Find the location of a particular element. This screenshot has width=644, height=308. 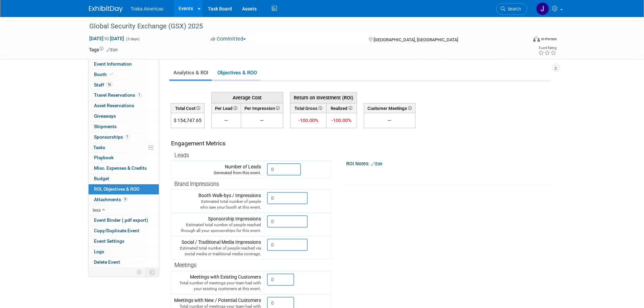

a: Tasks is located at coordinates (124, 148).